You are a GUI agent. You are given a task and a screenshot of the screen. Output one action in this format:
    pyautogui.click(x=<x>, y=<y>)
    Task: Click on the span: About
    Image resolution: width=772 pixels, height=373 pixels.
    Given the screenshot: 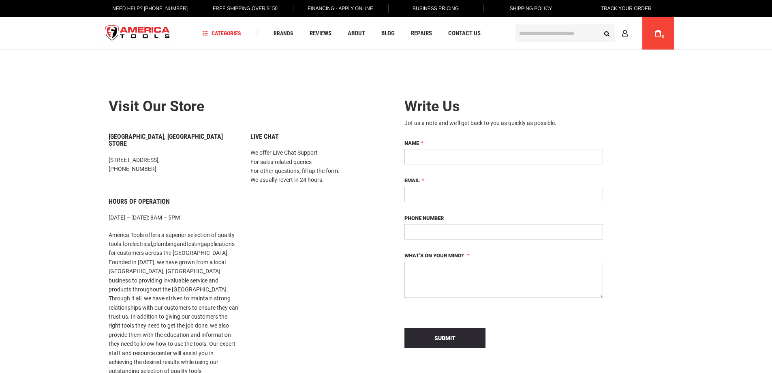 What is the action you would take?
    pyautogui.click(x=356, y=33)
    